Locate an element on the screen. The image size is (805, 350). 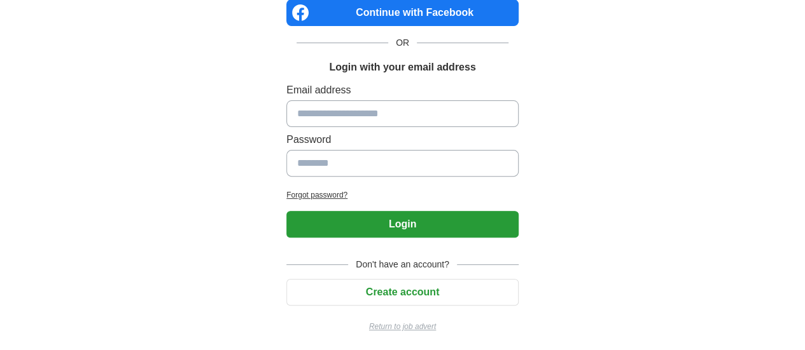
h2: Forgot password? is located at coordinates (402, 195).